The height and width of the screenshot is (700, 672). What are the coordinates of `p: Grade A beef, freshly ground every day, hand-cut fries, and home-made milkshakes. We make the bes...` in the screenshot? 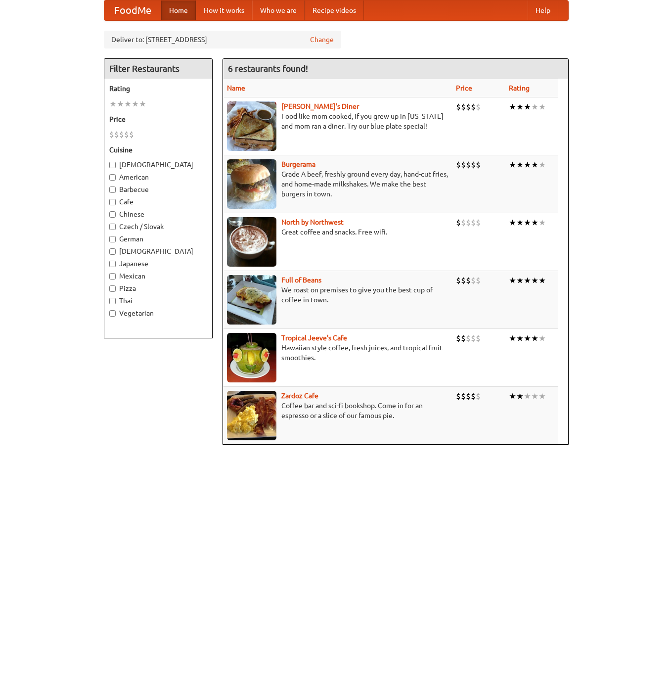 It's located at (337, 184).